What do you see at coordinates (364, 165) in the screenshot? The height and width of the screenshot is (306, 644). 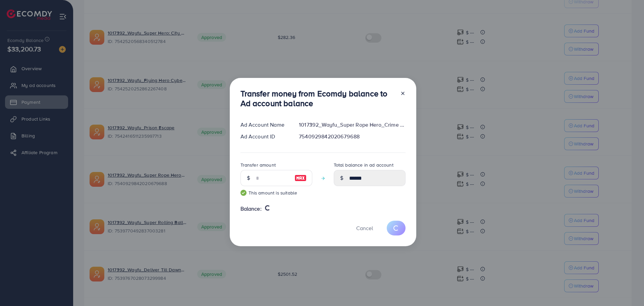 I see `label: Total balance in ad account` at bounding box center [364, 165].